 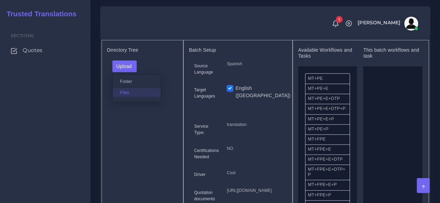 I want to click on a: Trusted Translations, so click(x=39, y=14).